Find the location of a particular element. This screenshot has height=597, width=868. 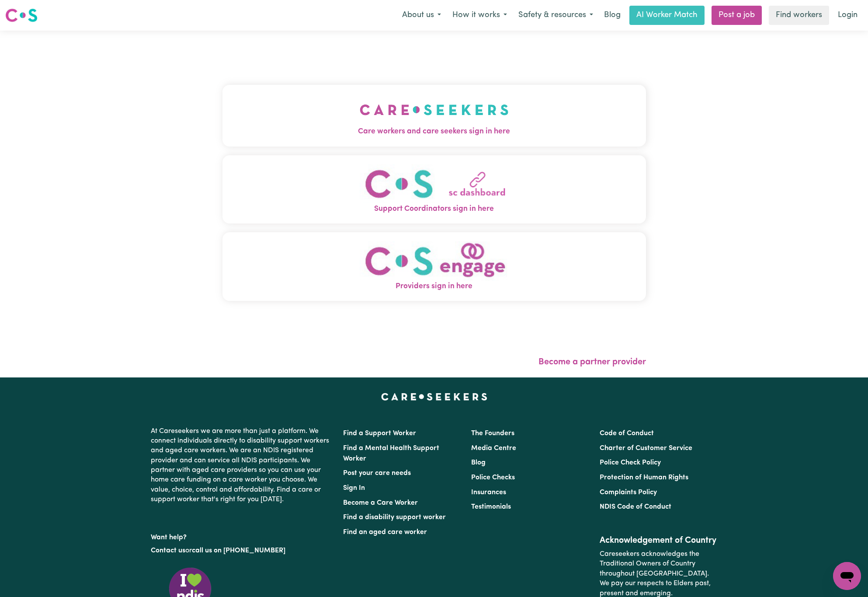

button: Care workers and care seekers sign in here is located at coordinates (434, 115).